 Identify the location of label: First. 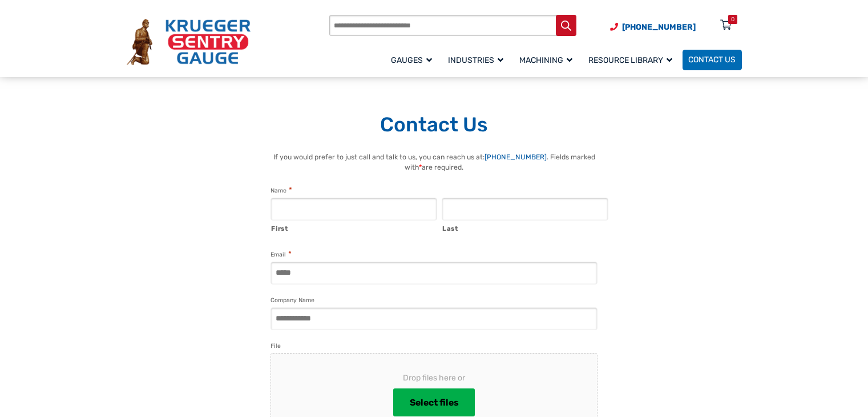
(354, 228).